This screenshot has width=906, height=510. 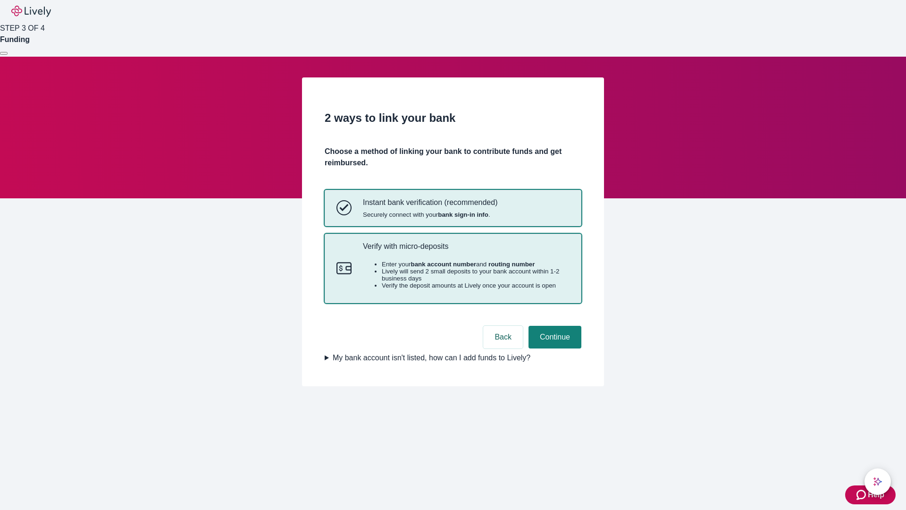 I want to click on summary: My bank account isn't listed, how can I add funds to Lively?, so click(x=453, y=358).